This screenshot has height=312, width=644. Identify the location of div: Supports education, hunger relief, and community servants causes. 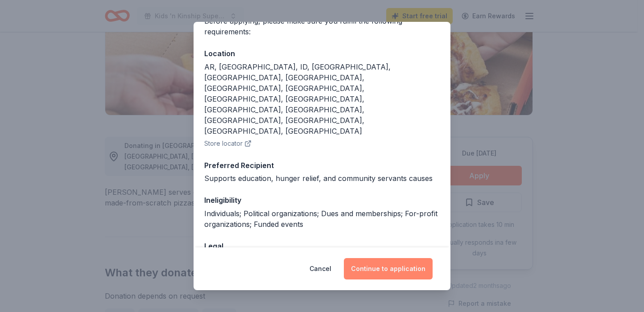
(322, 178).